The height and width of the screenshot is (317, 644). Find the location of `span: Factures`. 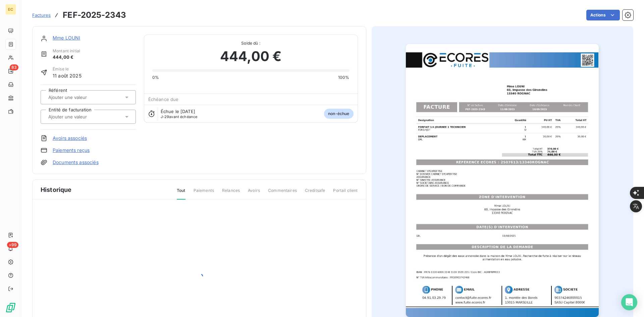

span: Factures is located at coordinates (41, 15).